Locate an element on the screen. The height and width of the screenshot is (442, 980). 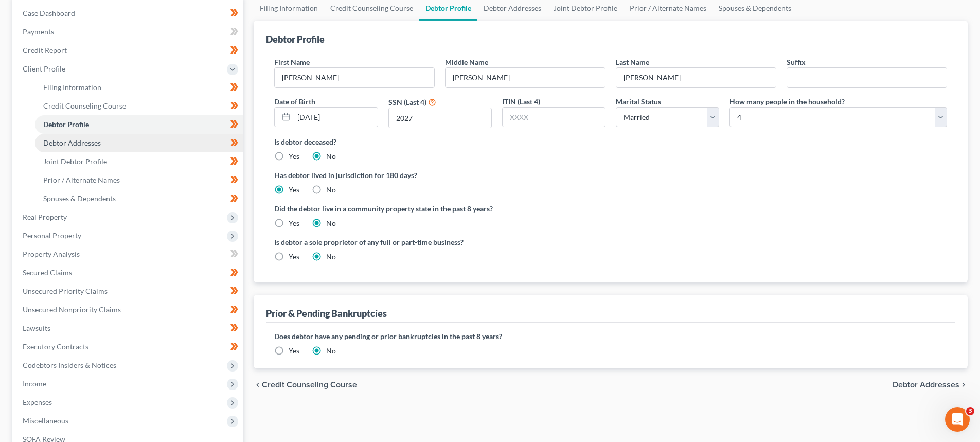
input: M.I is located at coordinates (525, 78).